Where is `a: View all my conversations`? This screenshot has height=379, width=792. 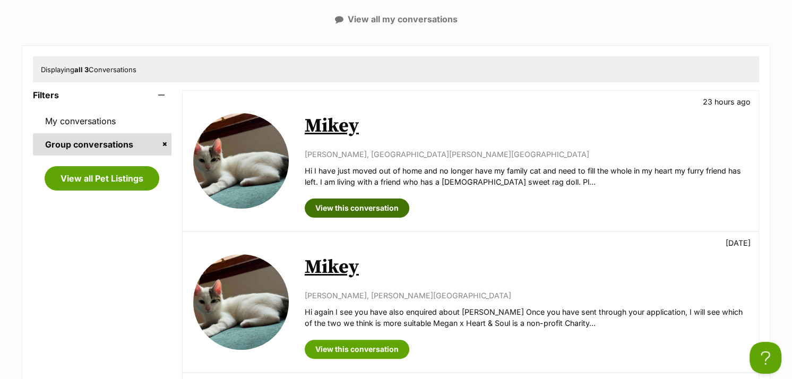 a: View all my conversations is located at coordinates (396, 19).